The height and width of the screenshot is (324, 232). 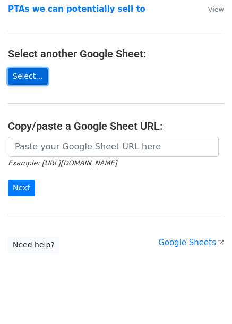 What do you see at coordinates (113, 147) in the screenshot?
I see `input: Paste your Google Sheet URL here` at bounding box center [113, 147].